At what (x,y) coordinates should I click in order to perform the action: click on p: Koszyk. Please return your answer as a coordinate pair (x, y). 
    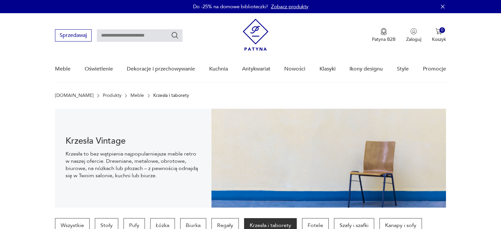
    Looking at the image, I should click on (439, 39).